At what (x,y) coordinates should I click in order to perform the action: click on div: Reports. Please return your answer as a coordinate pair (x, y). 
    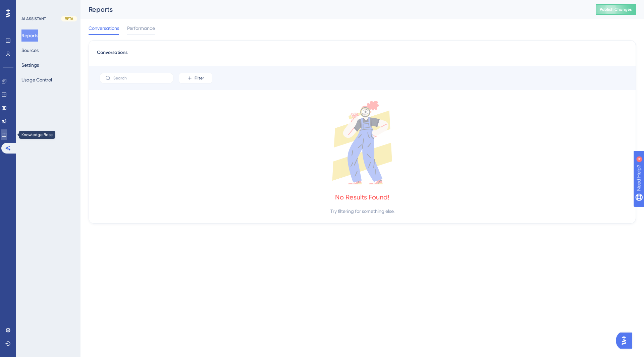
    Looking at the image, I should click on (333, 10).